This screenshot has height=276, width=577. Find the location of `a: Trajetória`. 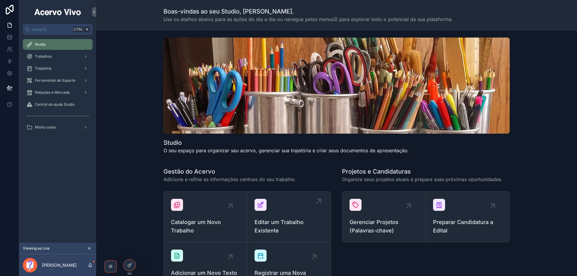

a: Trajetória is located at coordinates (58, 69).